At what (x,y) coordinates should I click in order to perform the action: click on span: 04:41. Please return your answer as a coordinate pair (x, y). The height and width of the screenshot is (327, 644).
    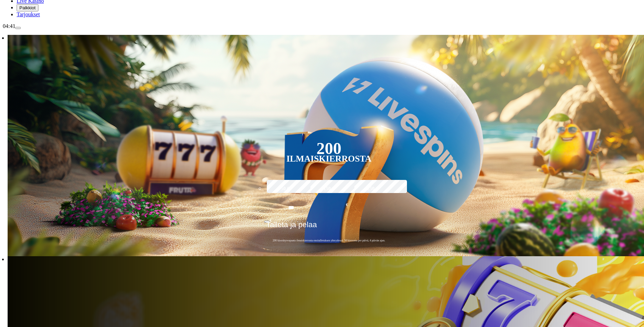
    Looking at the image, I should click on (9, 26).